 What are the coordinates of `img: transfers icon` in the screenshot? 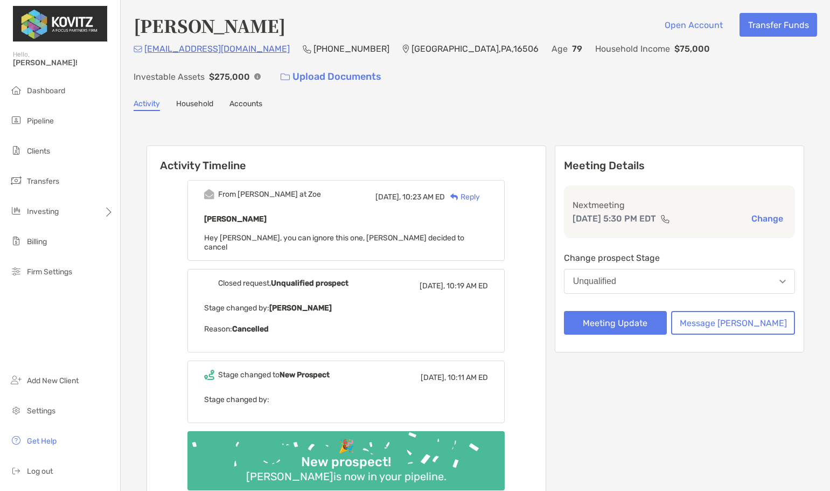 It's located at (16, 181).